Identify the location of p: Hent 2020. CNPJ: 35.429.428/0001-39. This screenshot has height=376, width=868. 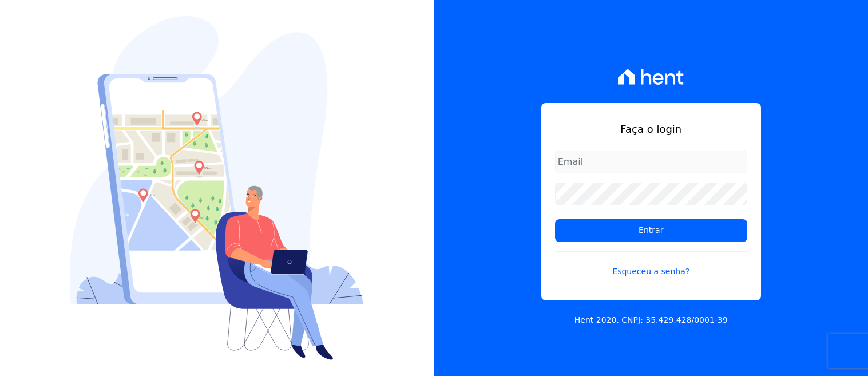
(651, 320).